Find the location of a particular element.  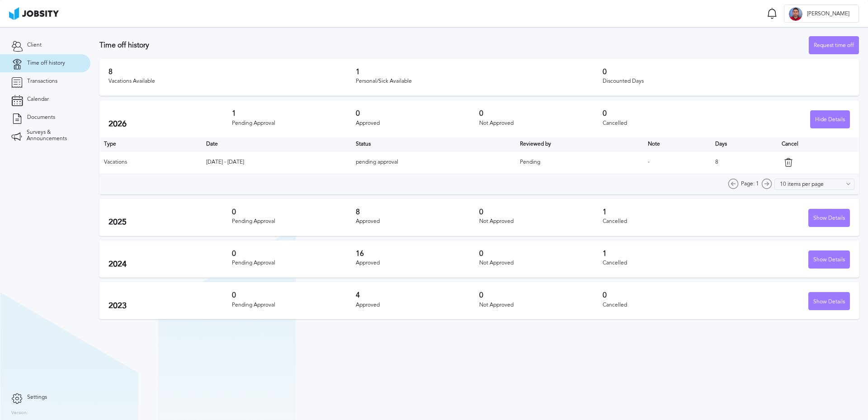

th: Days is located at coordinates (744, 144).